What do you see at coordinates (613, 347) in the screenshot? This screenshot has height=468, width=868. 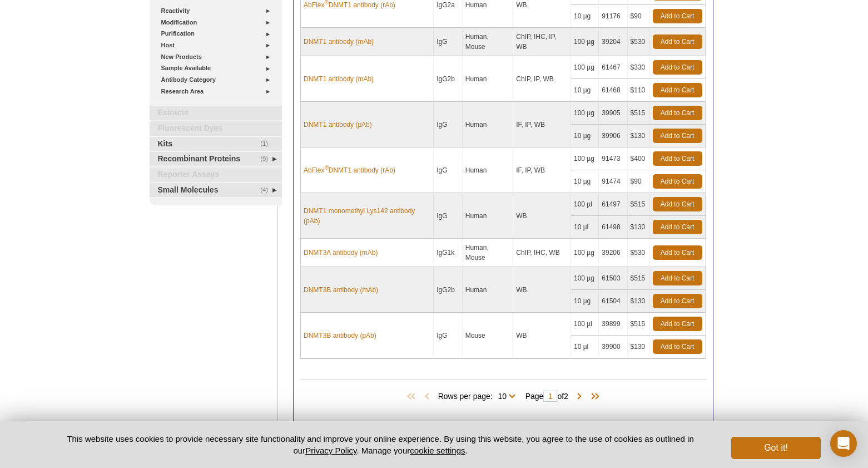 I see `td: 39900` at bounding box center [613, 347].